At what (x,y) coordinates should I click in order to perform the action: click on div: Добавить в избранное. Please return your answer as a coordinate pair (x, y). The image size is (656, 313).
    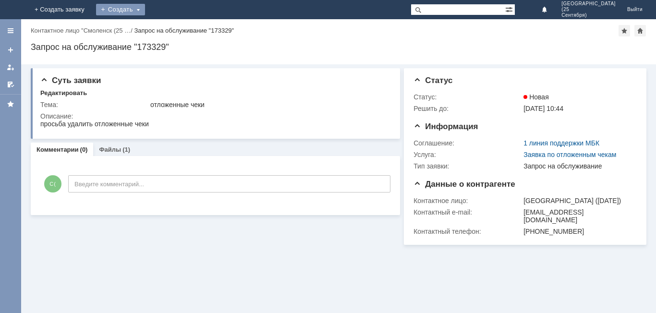
    Looking at the image, I should click on (624, 31).